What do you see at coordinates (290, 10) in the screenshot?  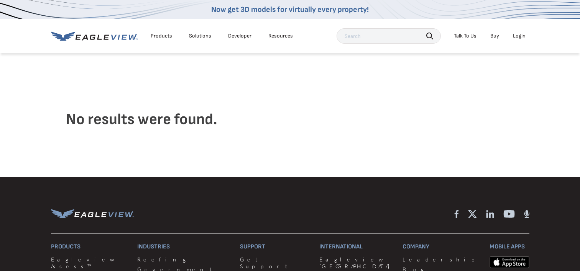 I see `a: Now get 3D models for virtually every property!` at bounding box center [290, 10].